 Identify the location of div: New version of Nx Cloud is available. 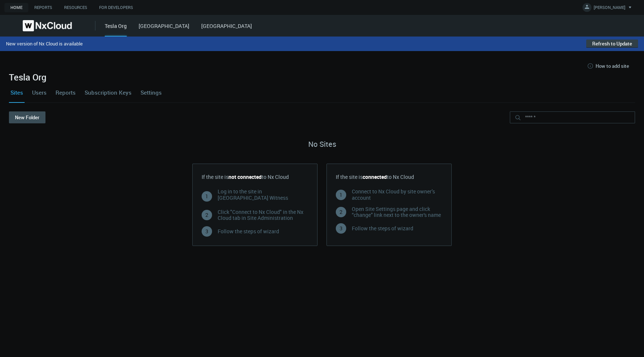
(196, 44).